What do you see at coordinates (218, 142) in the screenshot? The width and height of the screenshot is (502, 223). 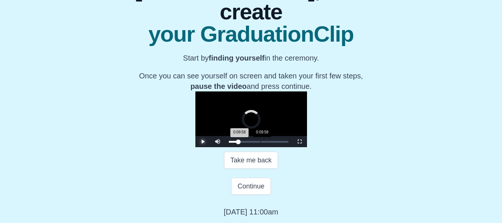 I see `button: Mute` at bounding box center [218, 142].